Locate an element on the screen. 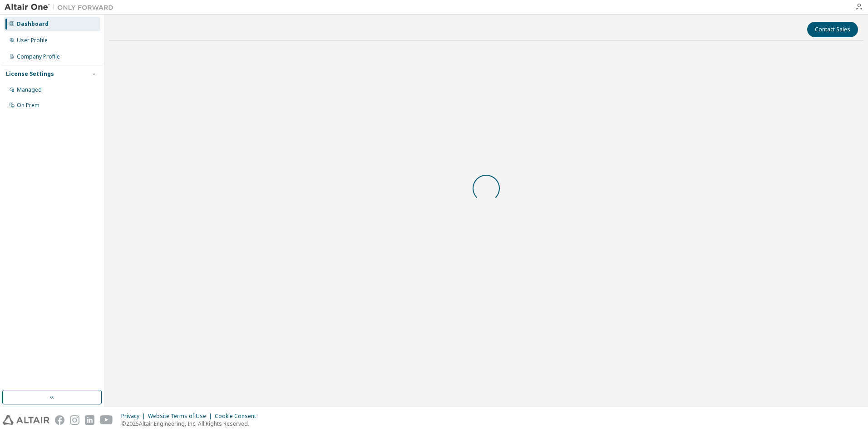 This screenshot has height=433, width=868. p: © 2025 Altair Engineering, Inc. All Rights Reserved. is located at coordinates (191, 423).